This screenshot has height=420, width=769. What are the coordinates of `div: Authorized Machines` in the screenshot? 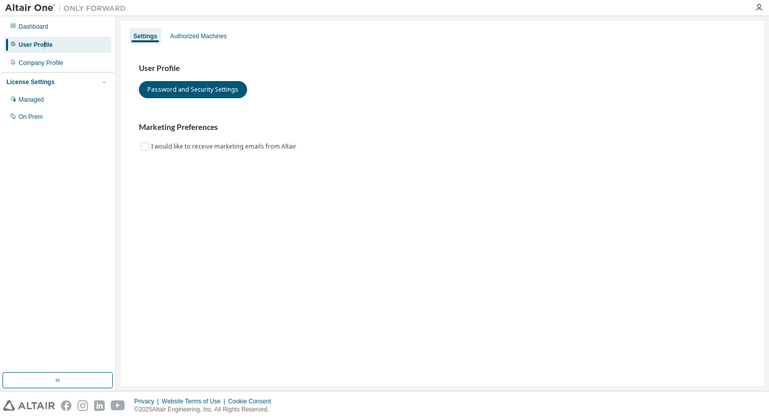 It's located at (198, 36).